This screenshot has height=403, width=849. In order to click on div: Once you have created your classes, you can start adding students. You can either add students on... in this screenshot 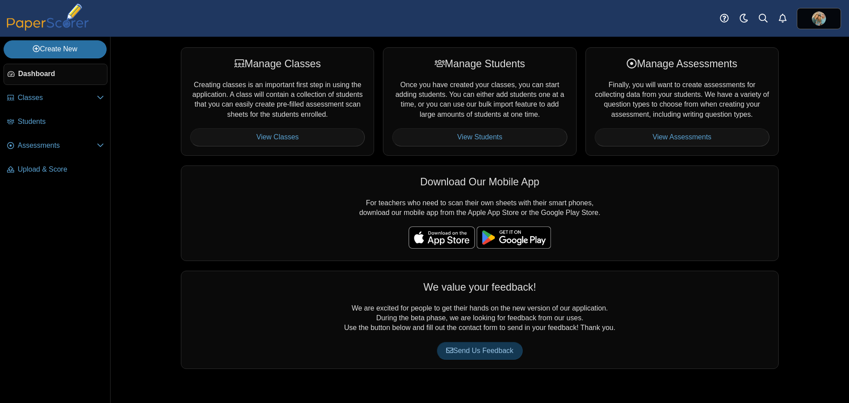, I will do `click(479, 101)`.